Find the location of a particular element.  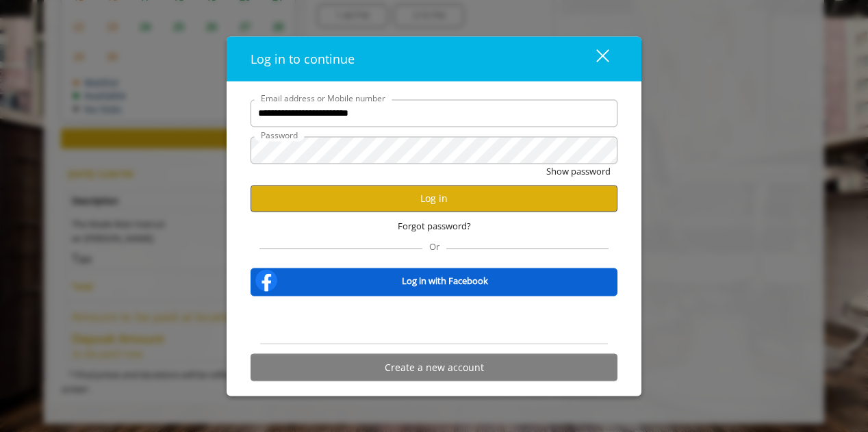

label: Email address or Mobile number is located at coordinates (323, 97).